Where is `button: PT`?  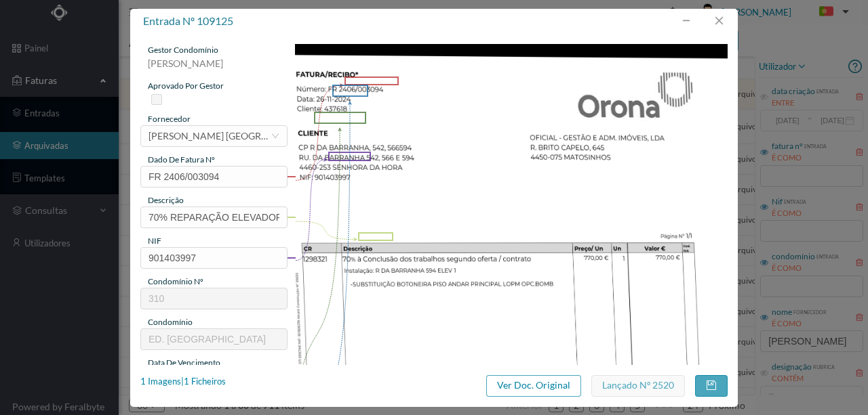
button: PT is located at coordinates (831, 12).